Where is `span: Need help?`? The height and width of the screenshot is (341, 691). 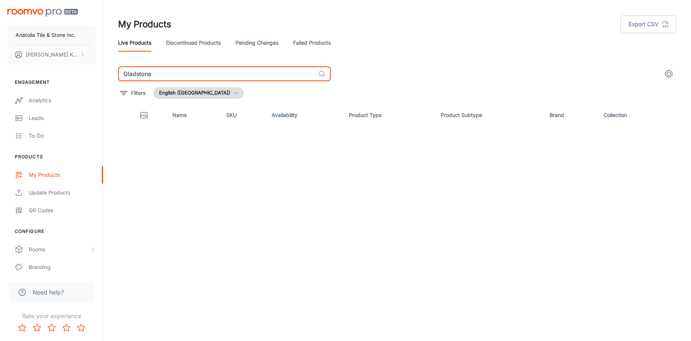
span: Need help? is located at coordinates (48, 292).